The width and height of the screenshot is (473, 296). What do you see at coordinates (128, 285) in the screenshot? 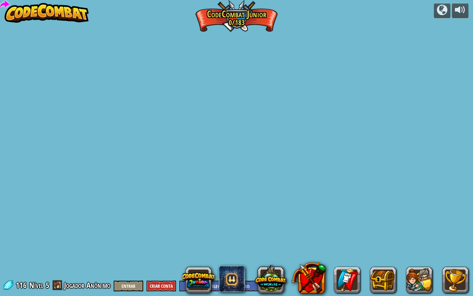
I see `button: Entrar` at bounding box center [128, 285].